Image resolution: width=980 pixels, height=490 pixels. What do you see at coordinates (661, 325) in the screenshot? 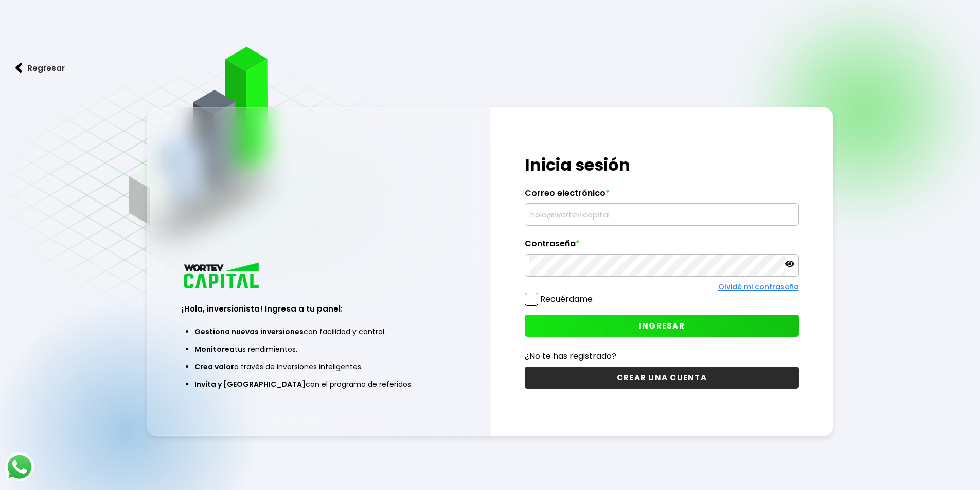
I see `span: INGRESAR` at bounding box center [661, 325].